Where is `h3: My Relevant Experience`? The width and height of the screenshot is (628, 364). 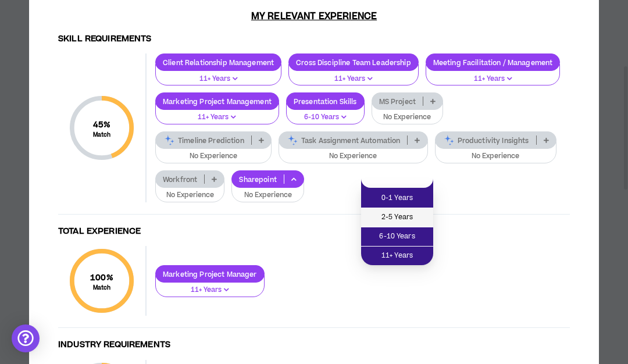
h3: My Relevant Experience is located at coordinates (314, 16).